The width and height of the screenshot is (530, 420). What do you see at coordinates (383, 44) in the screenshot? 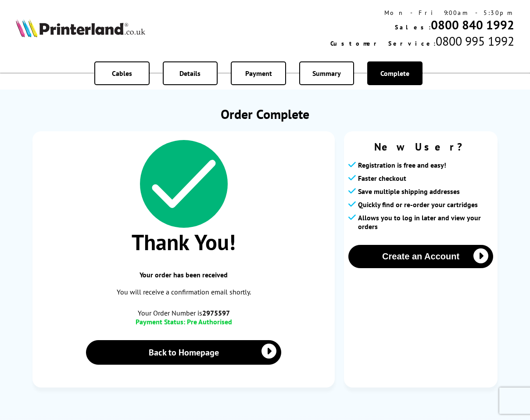
I see `span: Customer Service:` at bounding box center [383, 44].